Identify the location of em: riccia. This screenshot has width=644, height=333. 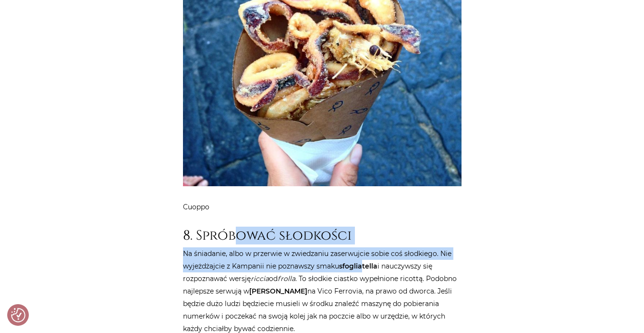
(260, 278).